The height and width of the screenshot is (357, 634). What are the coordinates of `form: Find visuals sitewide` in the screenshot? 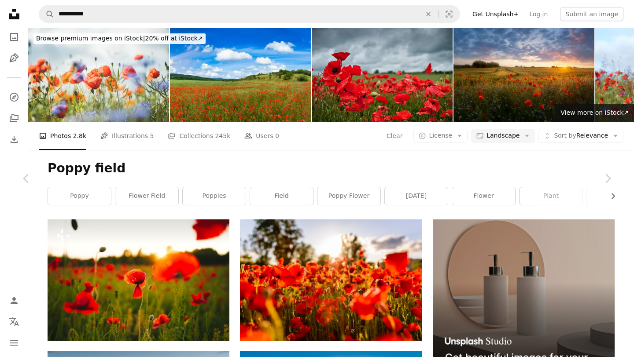 It's located at (249, 14).